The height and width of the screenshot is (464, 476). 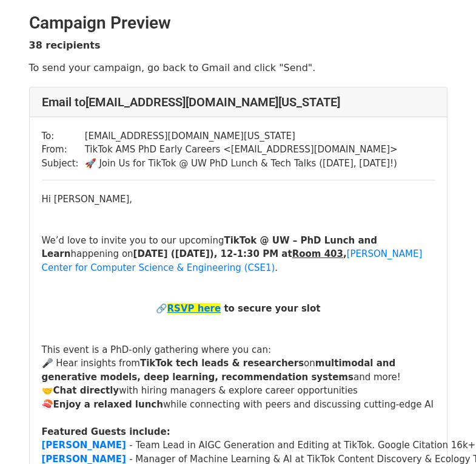 What do you see at coordinates (238, 254) in the screenshot?
I see `div: We’d love to invite you to our upcoming happening on .` at bounding box center [238, 254].